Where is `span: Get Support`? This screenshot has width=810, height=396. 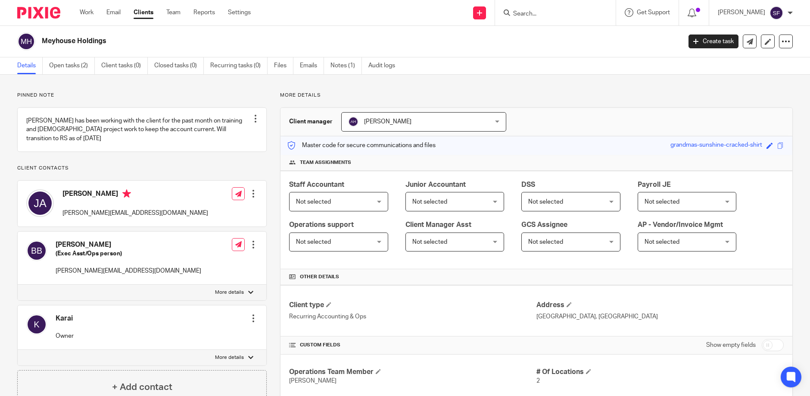 span: Get Support is located at coordinates (653, 12).